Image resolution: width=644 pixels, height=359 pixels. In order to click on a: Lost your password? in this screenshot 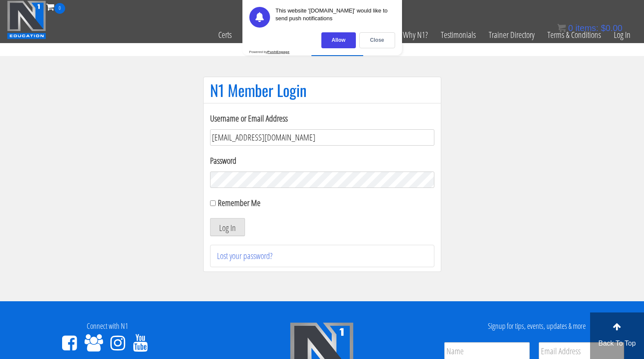, I will do `click(244, 256)`.